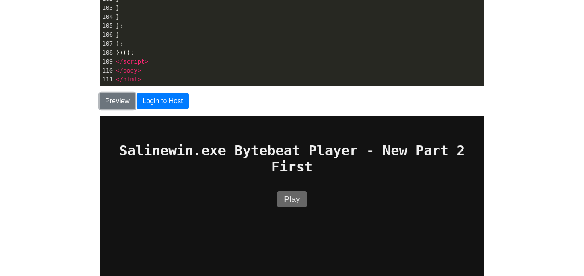 The height and width of the screenshot is (276, 584). I want to click on div: 111, so click(107, 79).